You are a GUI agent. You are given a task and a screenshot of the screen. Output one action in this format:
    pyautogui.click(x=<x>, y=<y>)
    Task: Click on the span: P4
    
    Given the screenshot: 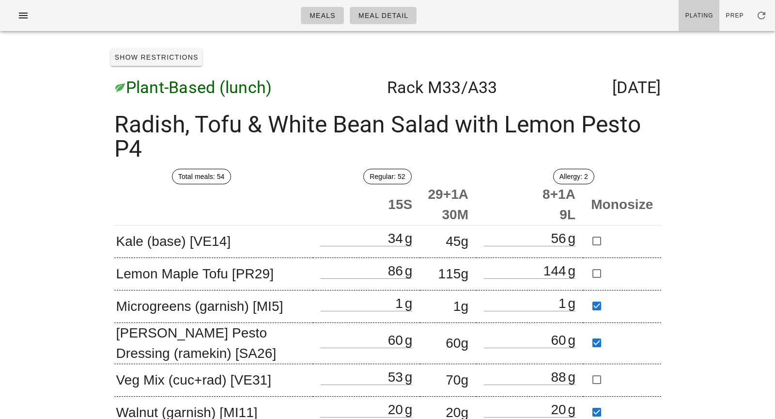 What is the action you would take?
    pyautogui.click(x=128, y=149)
    